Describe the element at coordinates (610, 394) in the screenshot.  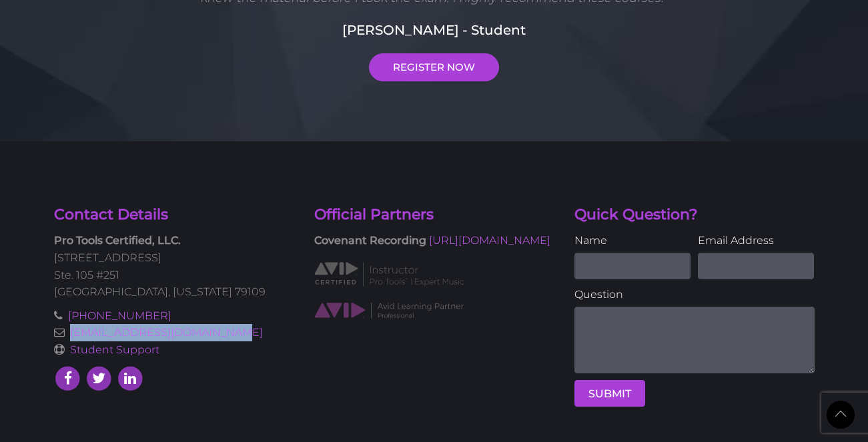
I see `button: SUBMIT` at that location.